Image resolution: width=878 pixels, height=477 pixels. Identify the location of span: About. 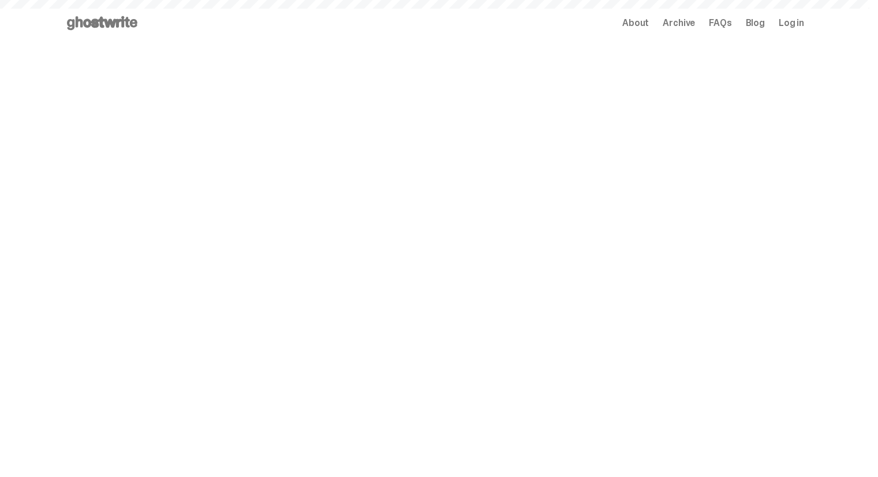
(636, 23).